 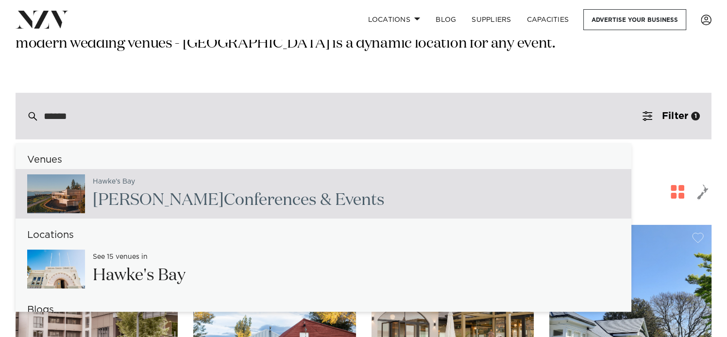 What do you see at coordinates (120, 257) in the screenshot?
I see `small: See 15 venues in` at bounding box center [120, 257].